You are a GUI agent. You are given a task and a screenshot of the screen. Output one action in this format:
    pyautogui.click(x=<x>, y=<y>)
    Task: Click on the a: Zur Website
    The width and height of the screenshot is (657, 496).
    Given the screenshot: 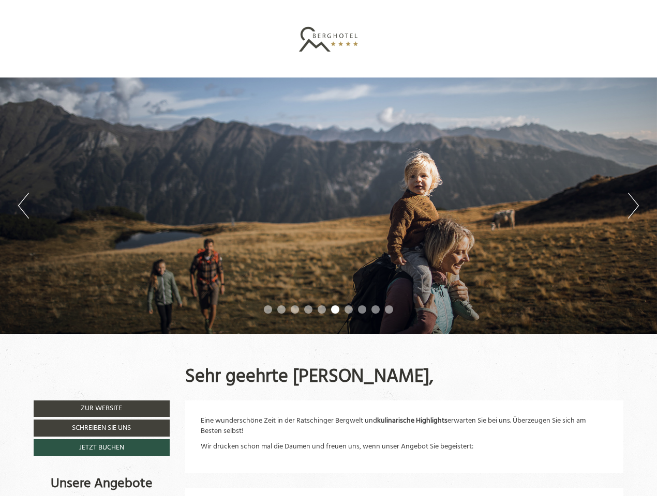 What is the action you would take?
    pyautogui.click(x=101, y=409)
    